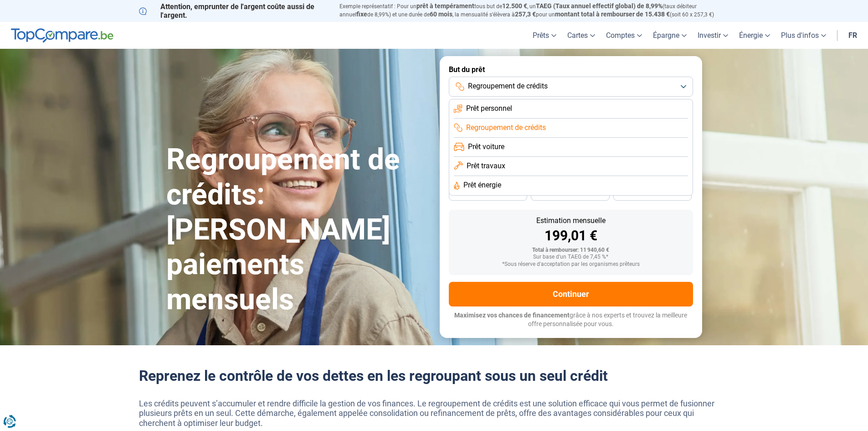 This screenshot has width=868, height=431. I want to click on p: grâce à nos experts et trouvez la meilleure offre personnalisée pour vous., so click(571, 320).